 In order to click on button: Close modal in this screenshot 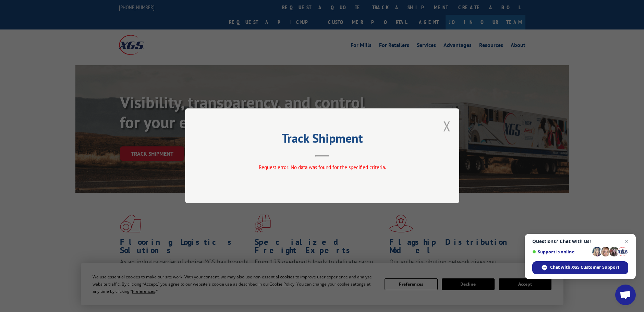, I will do `click(447, 126)`.